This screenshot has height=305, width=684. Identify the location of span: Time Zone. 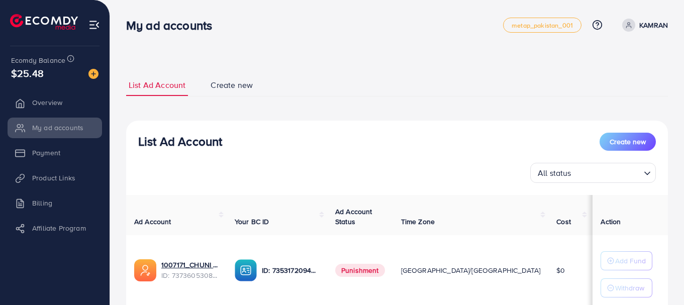
(418, 222).